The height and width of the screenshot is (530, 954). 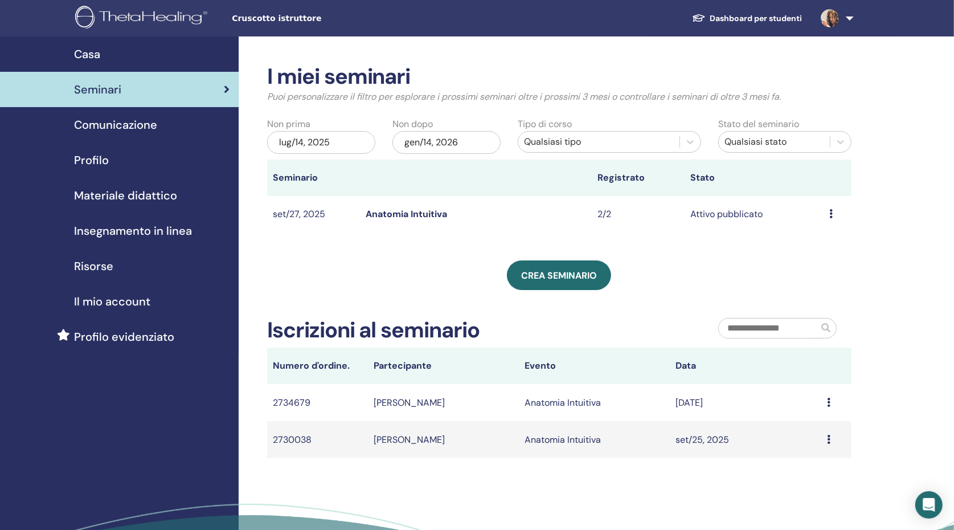 I want to click on td: 2730038, so click(x=317, y=439).